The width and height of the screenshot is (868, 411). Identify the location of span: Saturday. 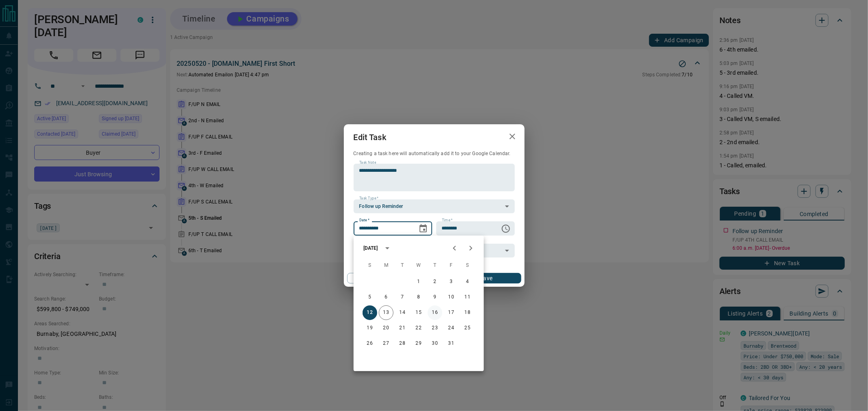
(467, 266).